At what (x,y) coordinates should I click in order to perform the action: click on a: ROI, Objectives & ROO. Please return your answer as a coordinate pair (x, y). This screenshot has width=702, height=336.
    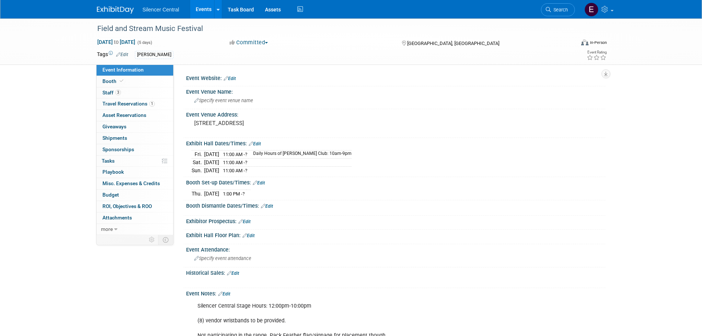
    Looking at the image, I should click on (135, 206).